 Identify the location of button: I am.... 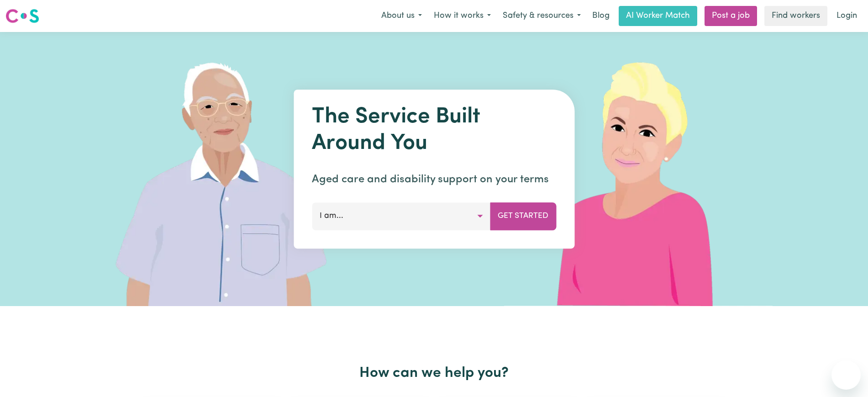
(401, 216).